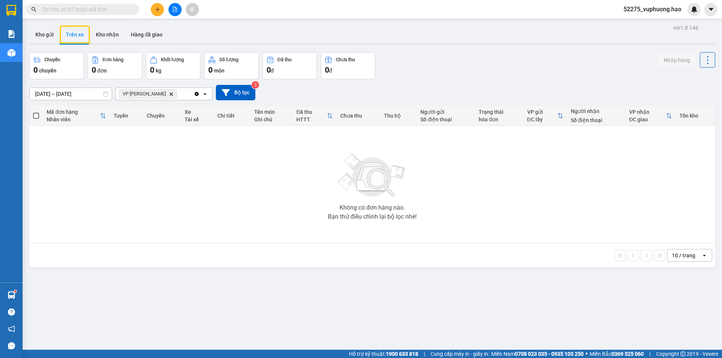 The height and width of the screenshot is (358, 722). Describe the element at coordinates (126, 116) in the screenshot. I see `div: Tuyến` at that location.